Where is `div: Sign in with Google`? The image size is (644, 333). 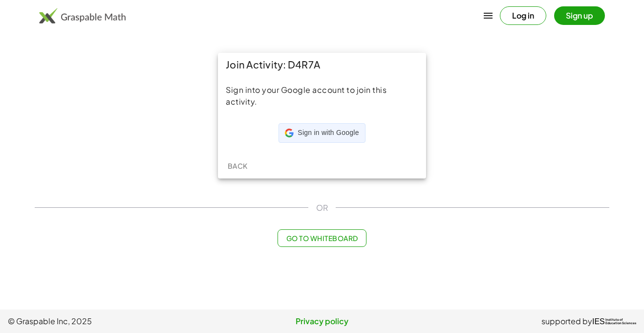 div: Sign in with Google is located at coordinates (322, 133).